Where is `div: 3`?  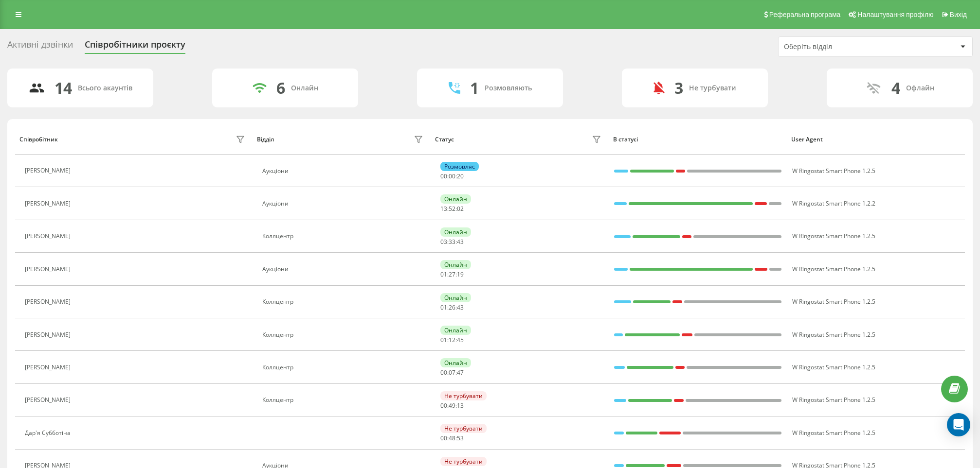
div: 3 is located at coordinates (679, 88).